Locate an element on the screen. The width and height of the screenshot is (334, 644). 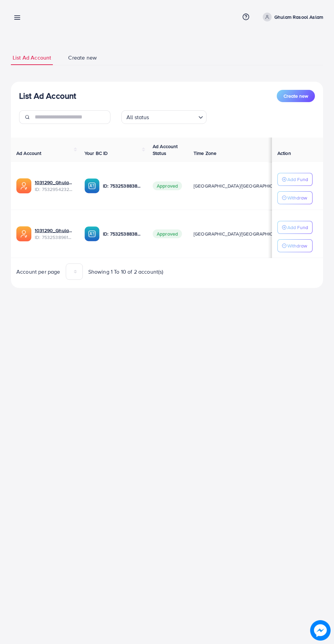
span: ID: 7532538961244635153 is located at coordinates (54, 237).